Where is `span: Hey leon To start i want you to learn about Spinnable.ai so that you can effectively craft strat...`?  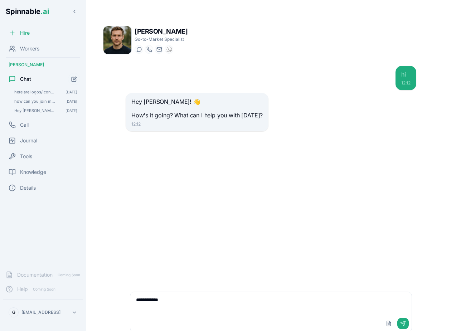 span: Hey leon To start i want you to learn about Spinnable.ai so that you can effectively craft strat... is located at coordinates (35, 111).